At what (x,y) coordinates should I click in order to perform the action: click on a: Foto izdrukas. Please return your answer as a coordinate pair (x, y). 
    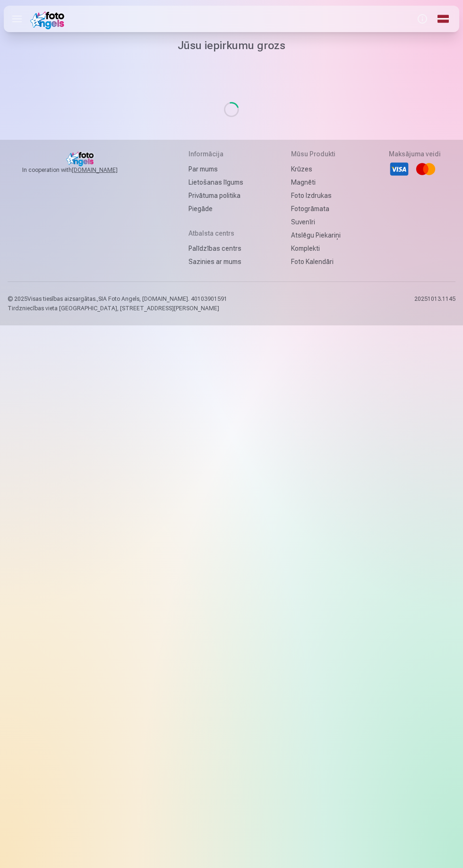
    Looking at the image, I should click on (316, 196).